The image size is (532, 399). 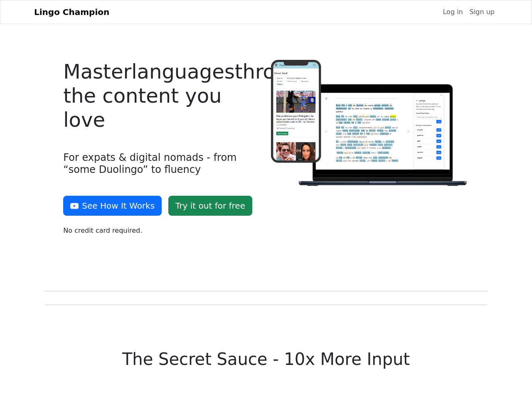 I want to click on button: See How It Works, so click(x=112, y=206).